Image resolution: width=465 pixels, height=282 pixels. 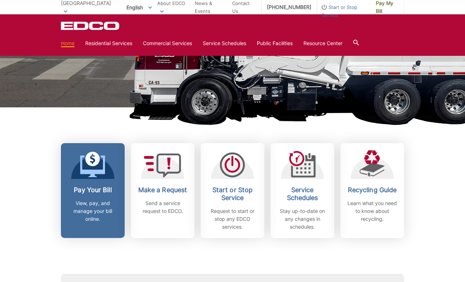 What do you see at coordinates (302, 191) in the screenshot?
I see `a: Service Schedules Stay up-to-date on any changes in schedules.` at bounding box center [302, 191].